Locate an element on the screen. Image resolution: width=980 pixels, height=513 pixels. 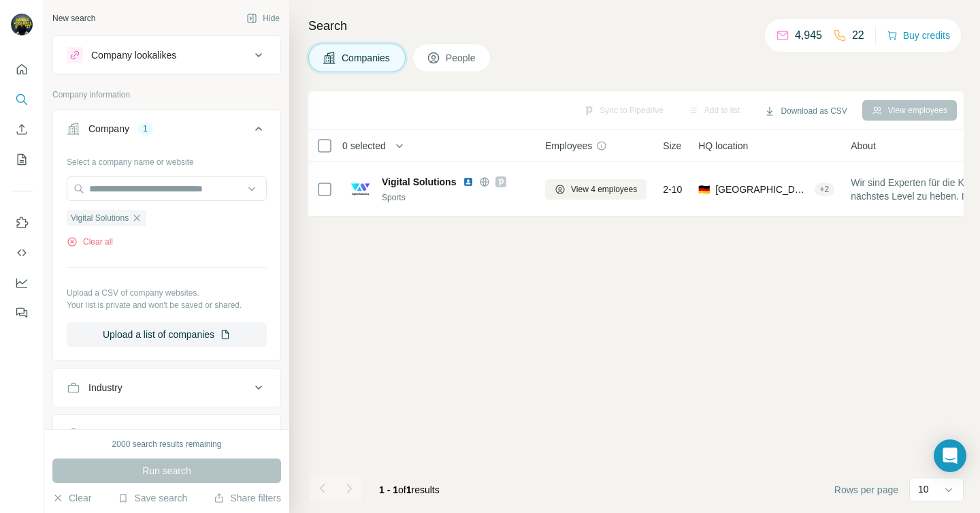
button: Company1 is located at coordinates (167, 131).